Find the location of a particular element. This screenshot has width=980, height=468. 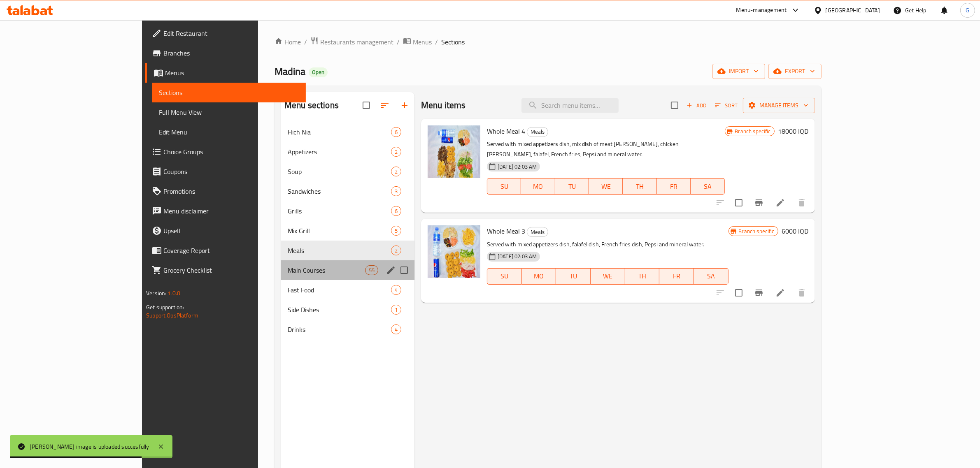

h6: 6000 IQD is located at coordinates (794, 231).